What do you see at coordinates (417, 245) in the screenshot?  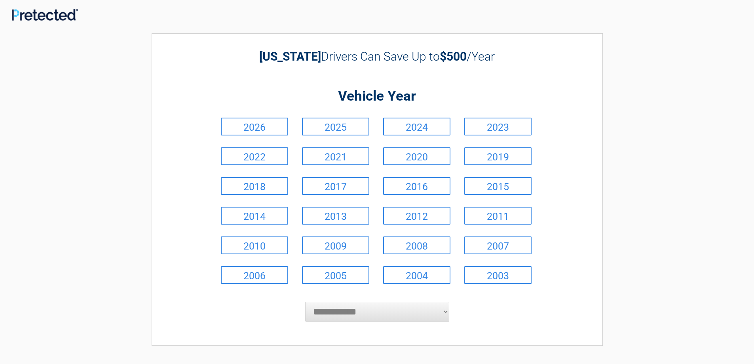 I see `a: 2008` at bounding box center [417, 245].